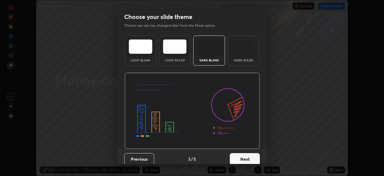 This screenshot has height=176, width=384. I want to click on img: darkRuledTheme.de295e13.svg, so click(243, 47).